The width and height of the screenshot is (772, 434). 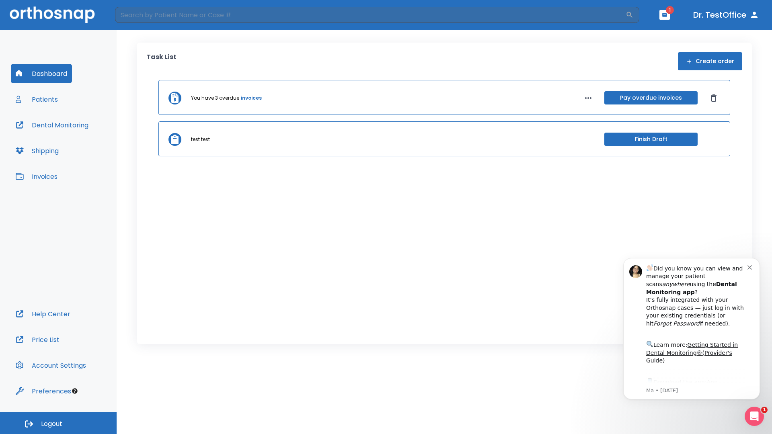 I want to click on a: Account Settings, so click(x=51, y=366).